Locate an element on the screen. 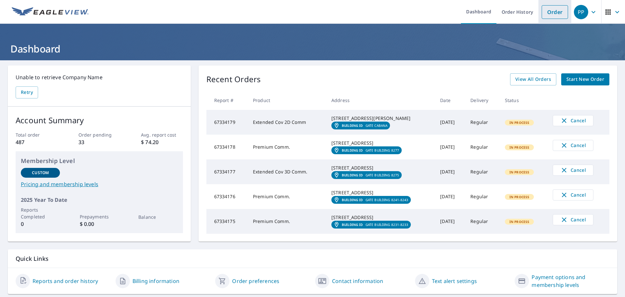 The height and width of the screenshot is (297, 625). p: Account Summary is located at coordinates (99, 120).